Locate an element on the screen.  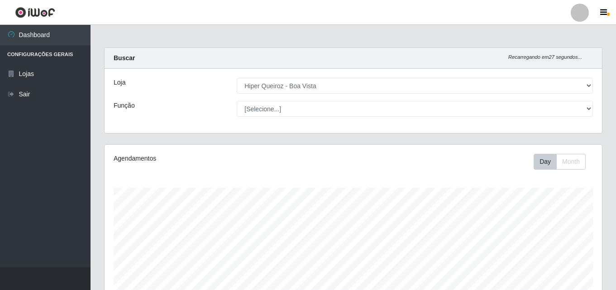
div: Agendamentos is located at coordinates (209, 158).